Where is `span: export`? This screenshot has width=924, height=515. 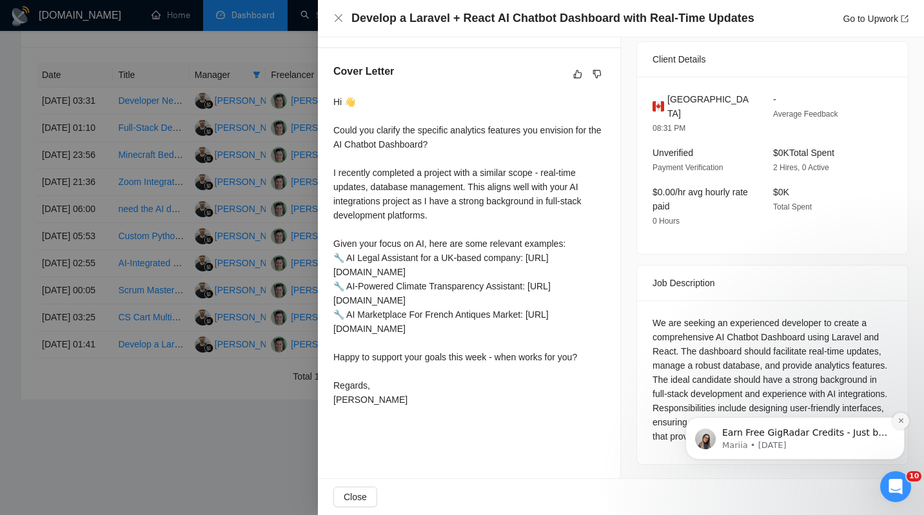 span: export is located at coordinates (905, 19).